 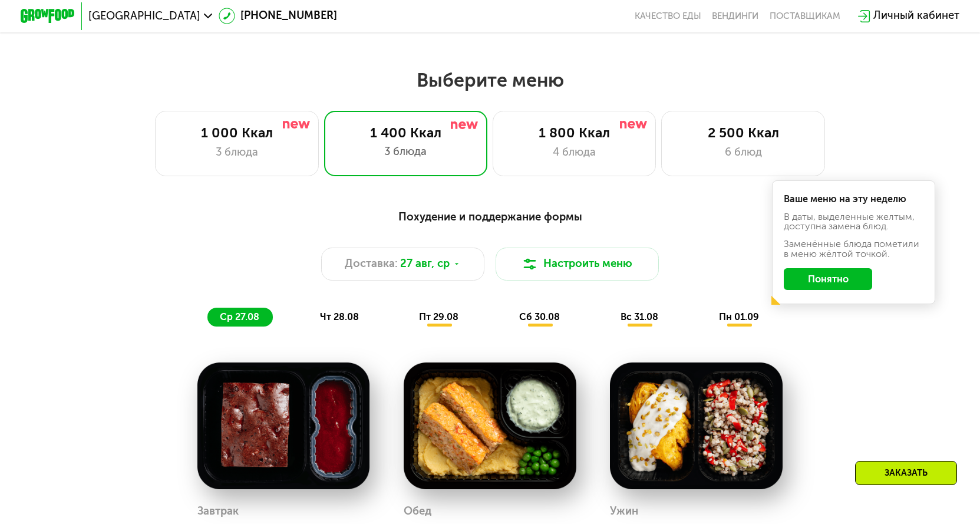 I want to click on span: пт 29.08, so click(x=438, y=316).